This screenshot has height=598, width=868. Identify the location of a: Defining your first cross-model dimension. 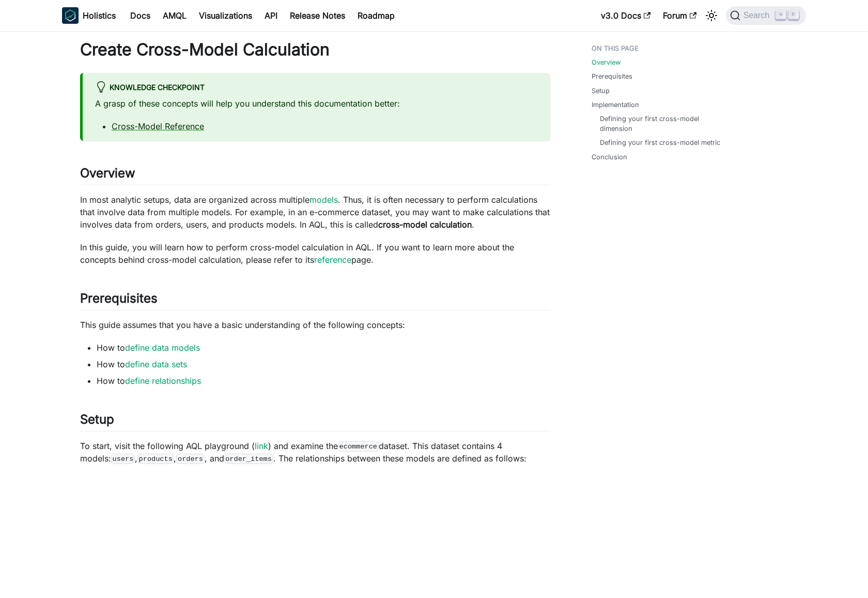
(660, 123).